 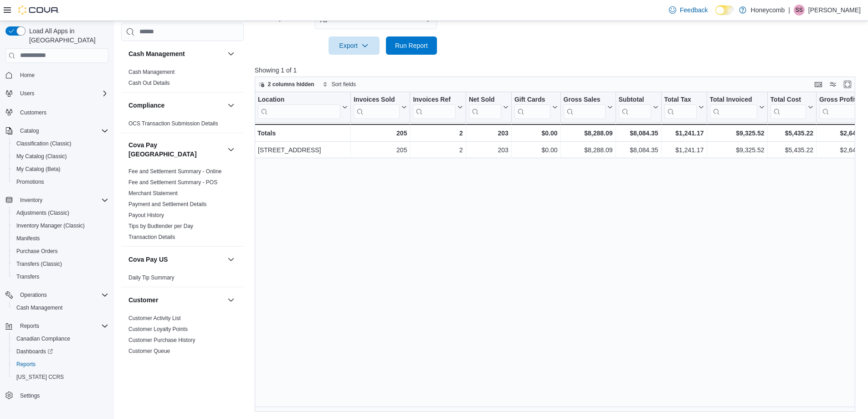 I want to click on div: Invoices Ref, so click(x=434, y=107).